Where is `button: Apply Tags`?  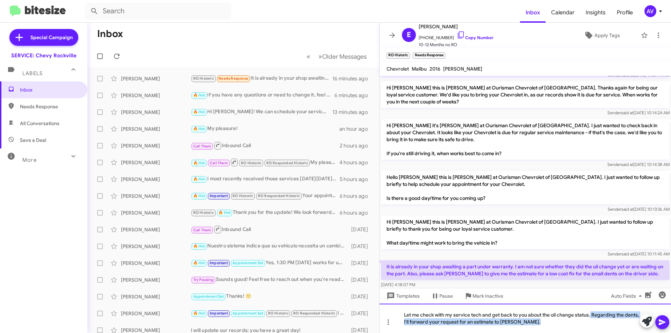
button: Apply Tags is located at coordinates (601, 35).